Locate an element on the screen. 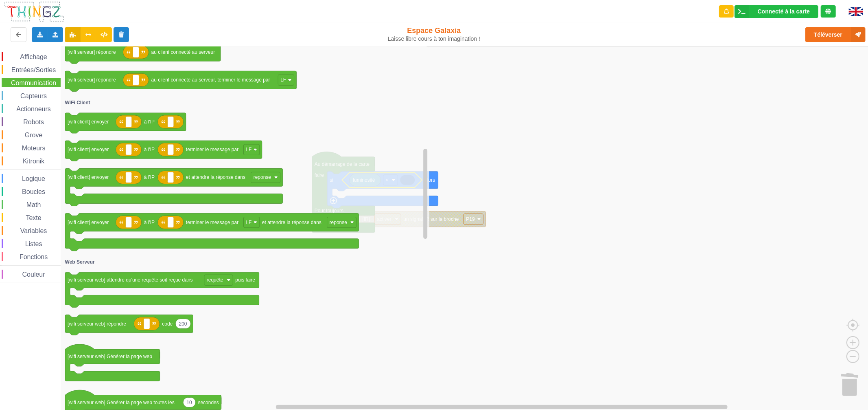 The height and width of the screenshot is (416, 868). span: Boucles is located at coordinates (33, 192).